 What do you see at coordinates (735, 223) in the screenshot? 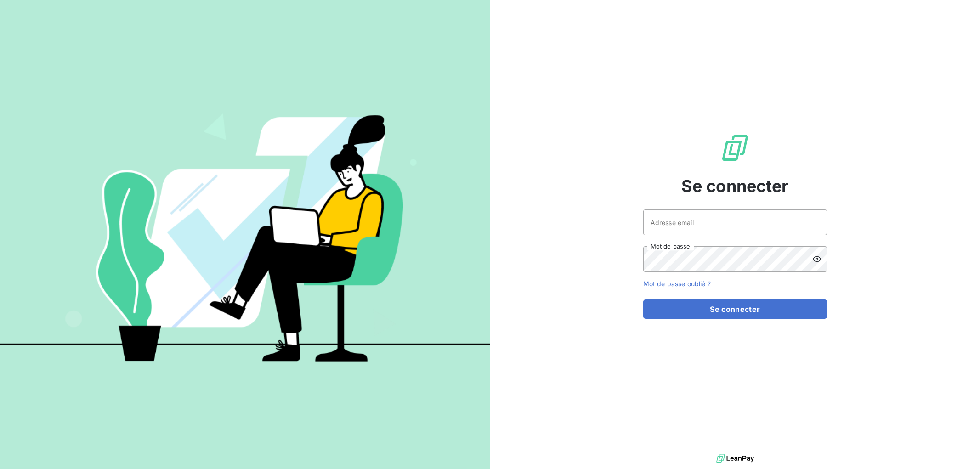
I see `input: placeholder` at bounding box center [735, 223].